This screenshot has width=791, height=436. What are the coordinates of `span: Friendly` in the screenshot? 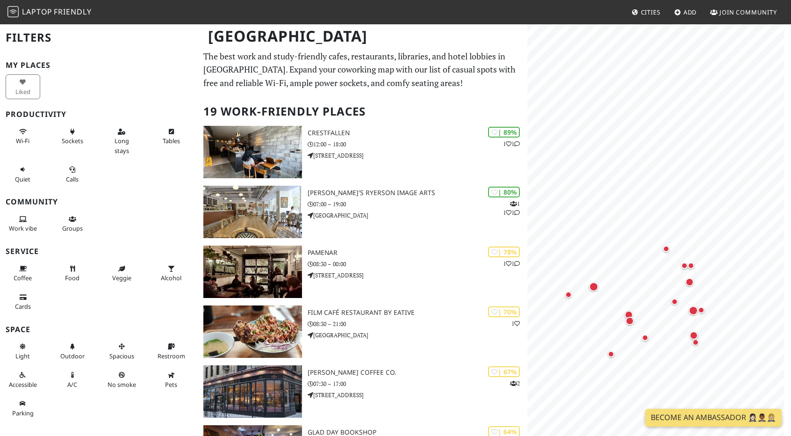 It's located at (72, 12).